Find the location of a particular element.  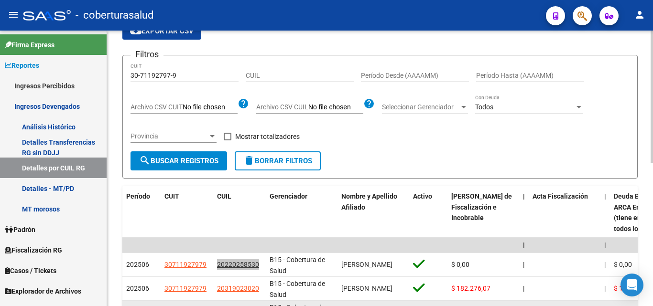

span: Exportar CSV is located at coordinates (162, 31).